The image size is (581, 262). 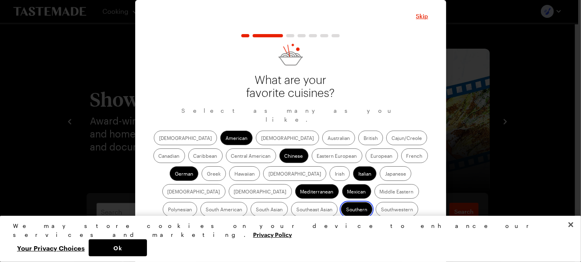 What do you see at coordinates (205, 156) in the screenshot?
I see `label: Caribbean` at bounding box center [205, 156].